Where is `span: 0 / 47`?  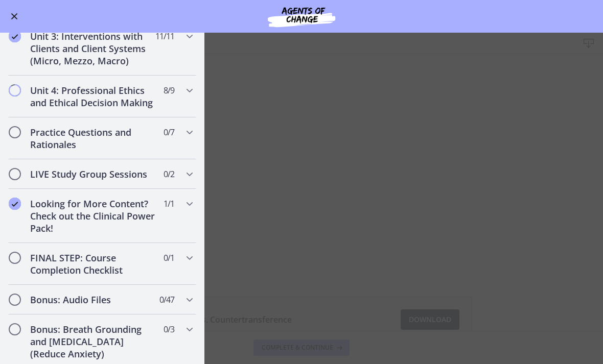
span: 0 / 47 is located at coordinates (167, 300).